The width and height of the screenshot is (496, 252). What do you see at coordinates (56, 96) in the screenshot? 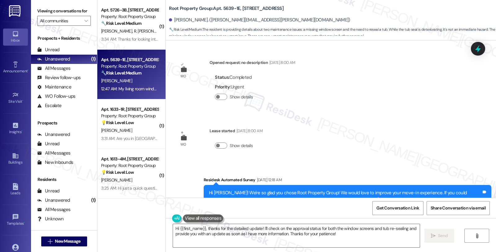
I see `div: WO Follow-ups` at bounding box center [56, 96].